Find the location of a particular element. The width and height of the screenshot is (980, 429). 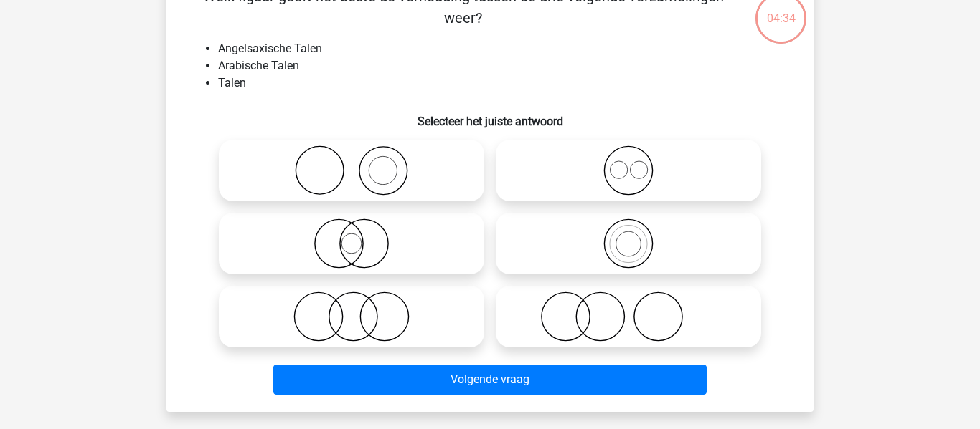

h6: Selecteer het juiste antwoord is located at coordinates (490, 115).